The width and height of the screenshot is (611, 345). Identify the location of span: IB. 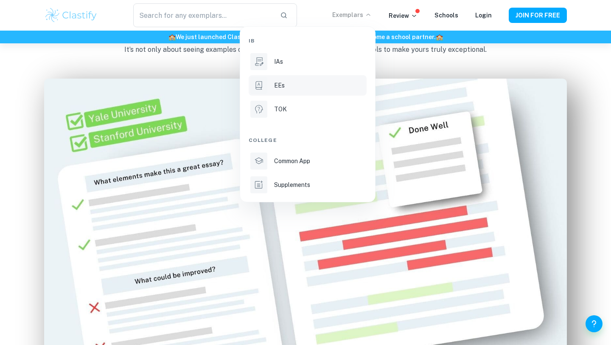
(252, 41).